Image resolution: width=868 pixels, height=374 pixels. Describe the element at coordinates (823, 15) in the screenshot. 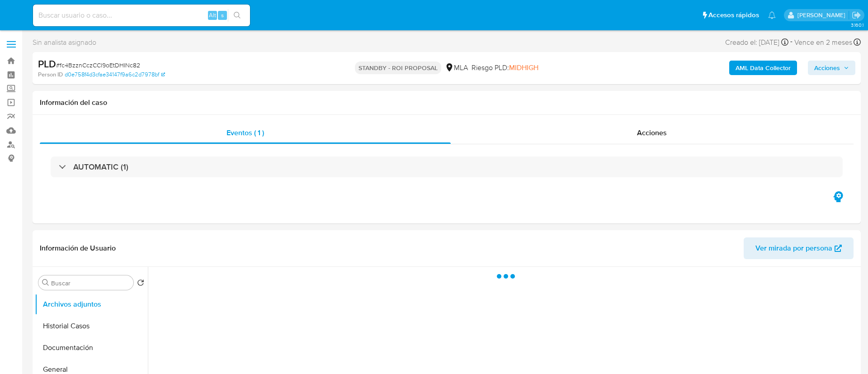

I see `p: micaela.pliatskas@mercadolibre.com` at that location.